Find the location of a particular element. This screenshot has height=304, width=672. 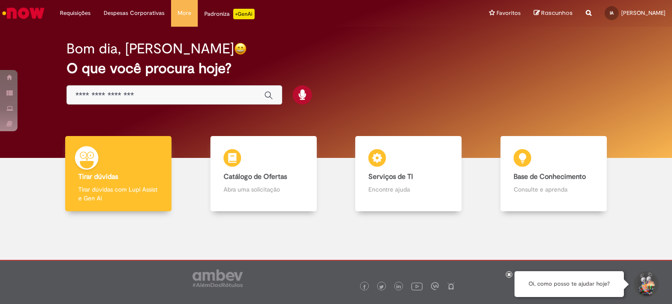

b: Tirar dúvidas is located at coordinates (98, 177).